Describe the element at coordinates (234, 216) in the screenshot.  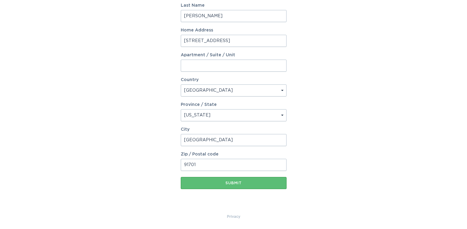
I see `a: Privacy Policy & Terms of Use` at that location.